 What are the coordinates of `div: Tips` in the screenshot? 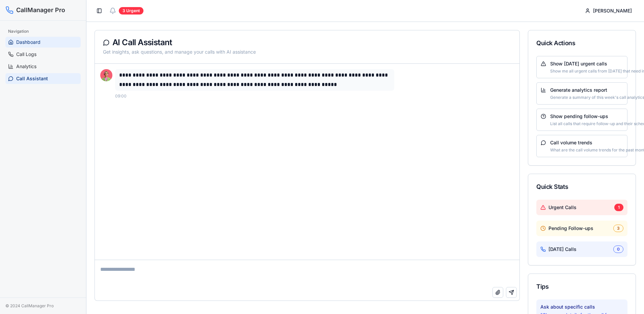 It's located at (582, 286).